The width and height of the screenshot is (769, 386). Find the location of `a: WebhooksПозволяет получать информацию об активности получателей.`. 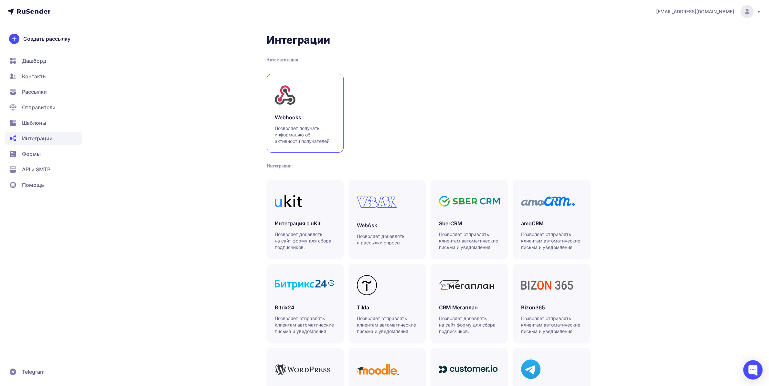

a: WebhooksПозволяет получать информацию об активности получателей. is located at coordinates (305, 113).